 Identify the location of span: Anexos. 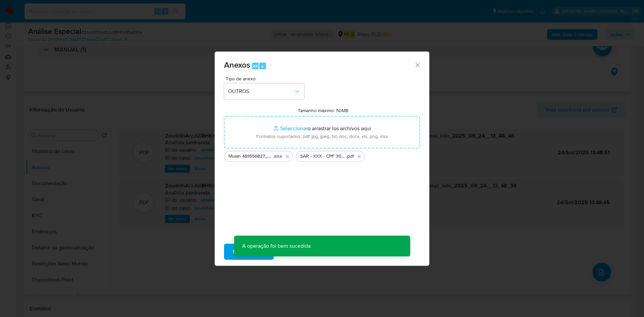
(237, 65).